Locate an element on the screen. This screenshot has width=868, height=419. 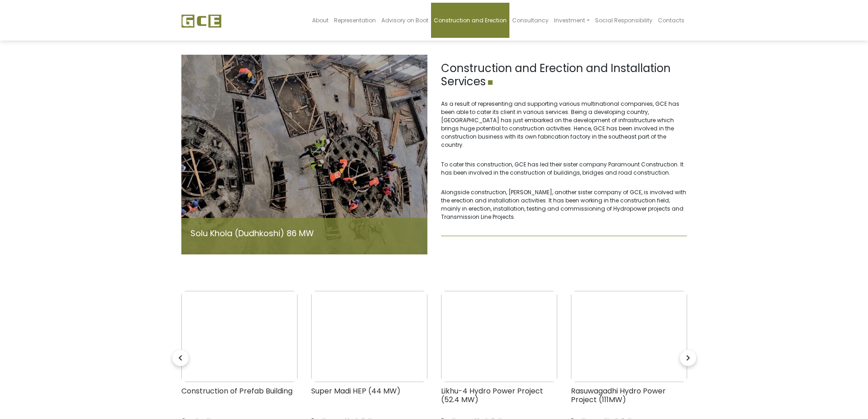
h4: Construction of Prefab Building is located at coordinates (239, 400).